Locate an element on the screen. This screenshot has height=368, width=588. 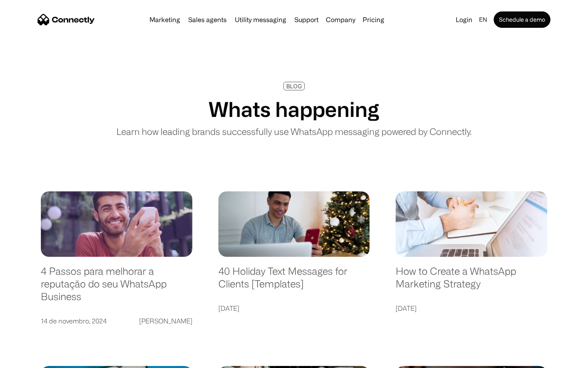
a: Marketing is located at coordinates (164, 20).